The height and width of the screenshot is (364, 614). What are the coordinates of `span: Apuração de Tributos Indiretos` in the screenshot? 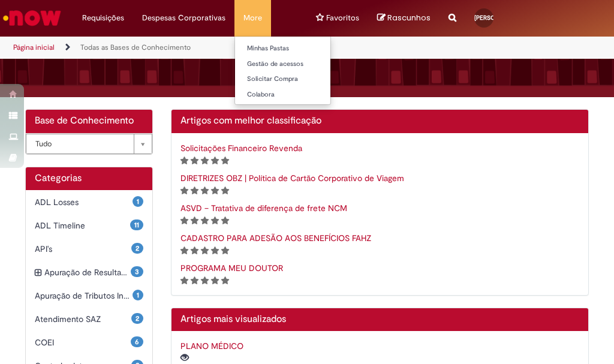 It's located at (84, 296).